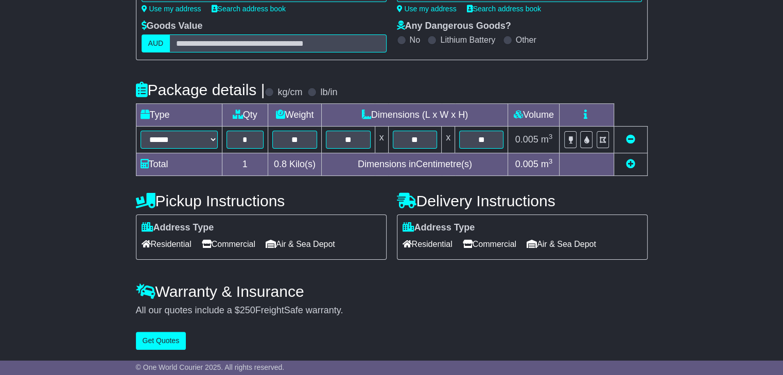 The width and height of the screenshot is (783, 375). Describe the element at coordinates (294, 115) in the screenshot. I see `td: Weight` at that location.